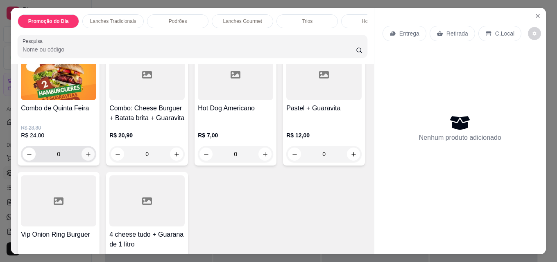  I want to click on p: C.Local, so click(504, 34).